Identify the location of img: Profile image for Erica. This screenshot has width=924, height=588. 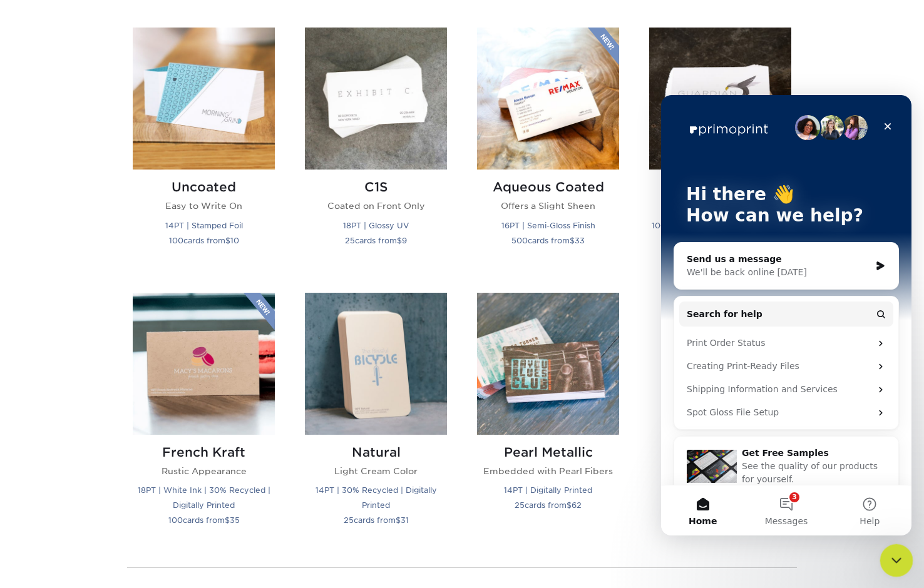
(194, 33).